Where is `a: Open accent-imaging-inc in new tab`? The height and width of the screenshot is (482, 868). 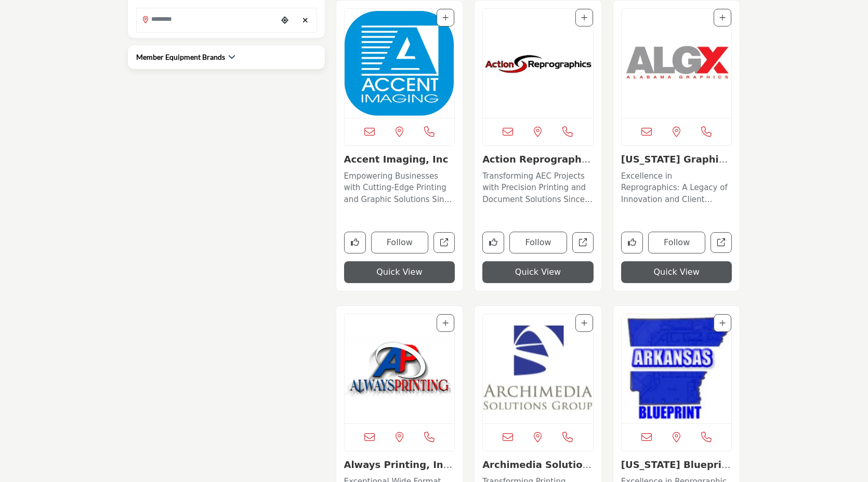
a: Open accent-imaging-inc in new tab is located at coordinates (443, 242).